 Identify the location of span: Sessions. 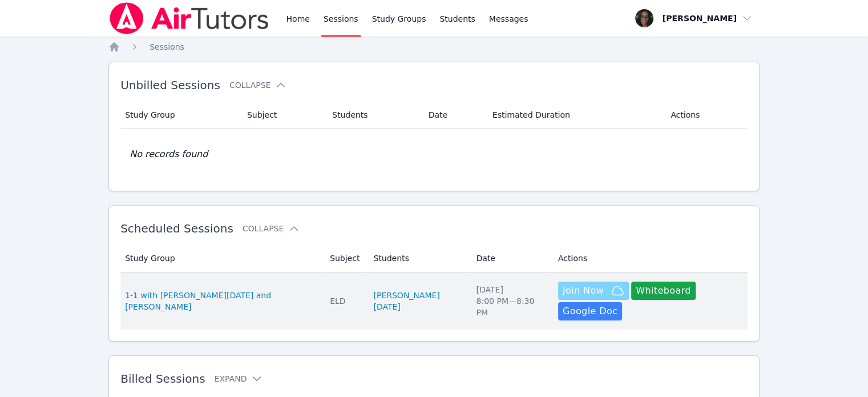
(167, 47).